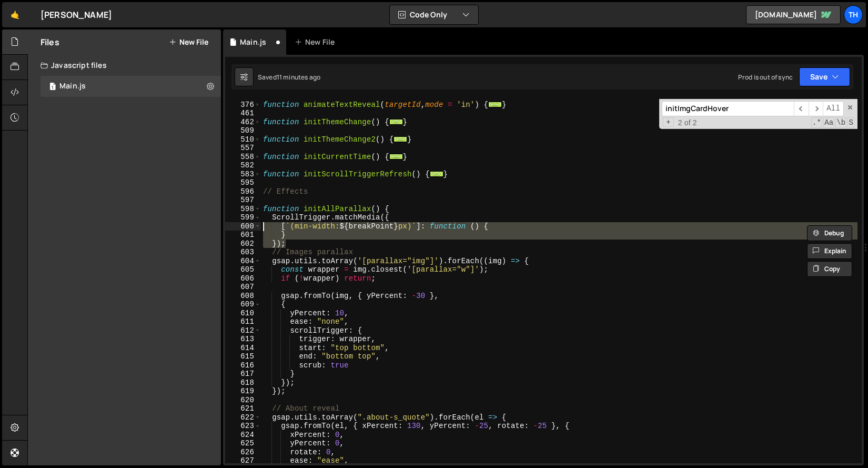 This screenshot has height=468, width=868. Describe the element at coordinates (243, 200) in the screenshot. I see `div: 597` at that location.